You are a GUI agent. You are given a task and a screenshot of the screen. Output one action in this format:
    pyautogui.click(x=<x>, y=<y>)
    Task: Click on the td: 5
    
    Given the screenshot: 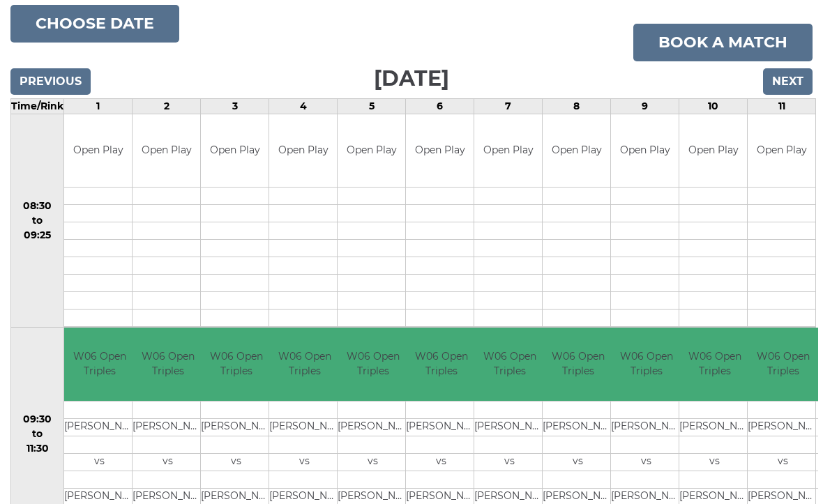 What is the action you would take?
    pyautogui.click(x=372, y=107)
    